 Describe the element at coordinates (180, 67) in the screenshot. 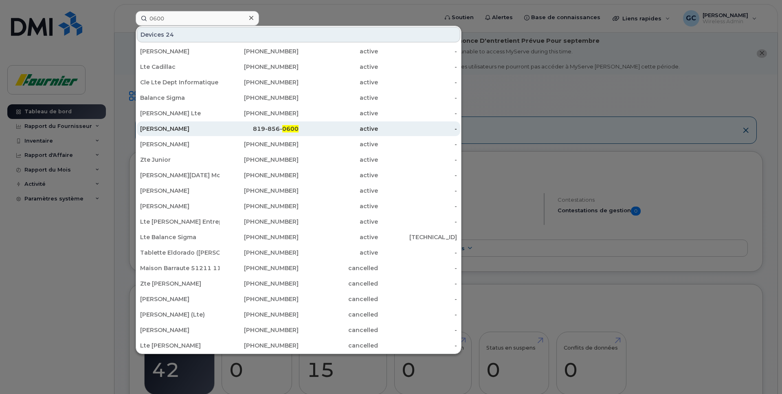

I see `div: Lte Cadillac` at that location.